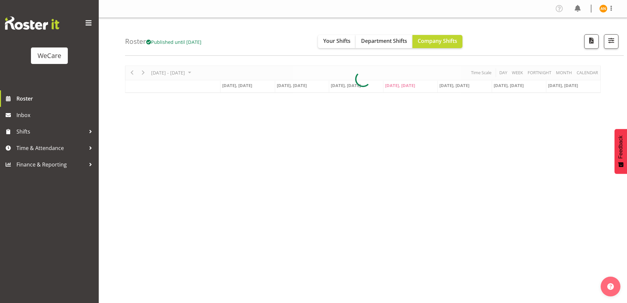 This screenshot has height=303, width=627. What do you see at coordinates (438, 41) in the screenshot?
I see `button: Company Shifts` at bounding box center [438, 41].